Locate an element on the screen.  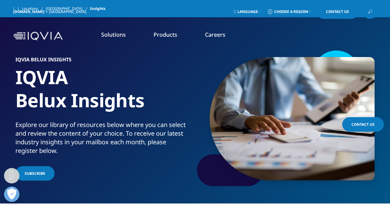
a: Solutions is located at coordinates (113, 35).